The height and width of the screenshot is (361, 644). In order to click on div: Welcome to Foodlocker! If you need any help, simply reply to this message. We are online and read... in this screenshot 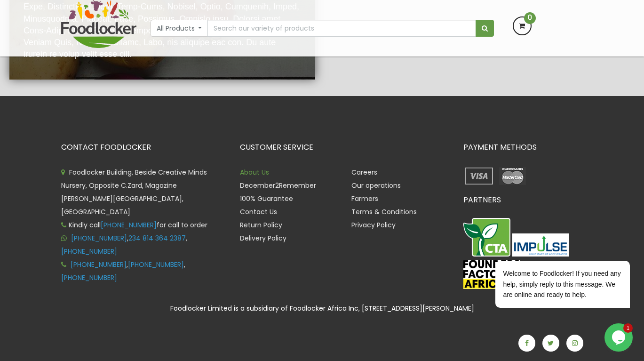, I will do `click(85, 77)`.